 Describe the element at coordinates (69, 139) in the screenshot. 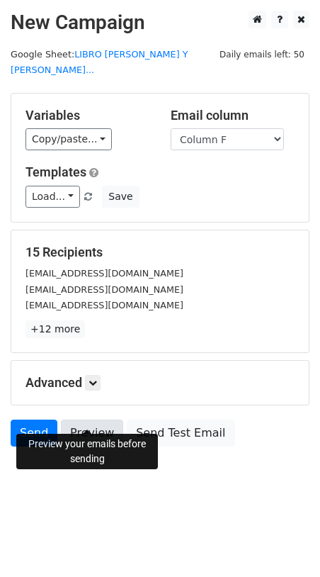

I see `a: Copy/paste...` at that location.